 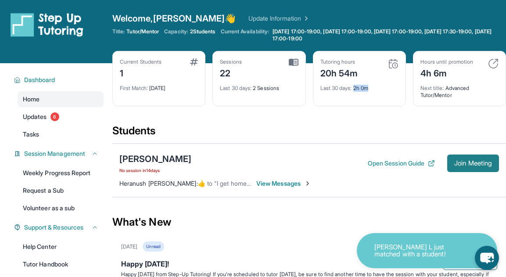 I want to click on a: Weekly Progress Report, so click(x=61, y=173).